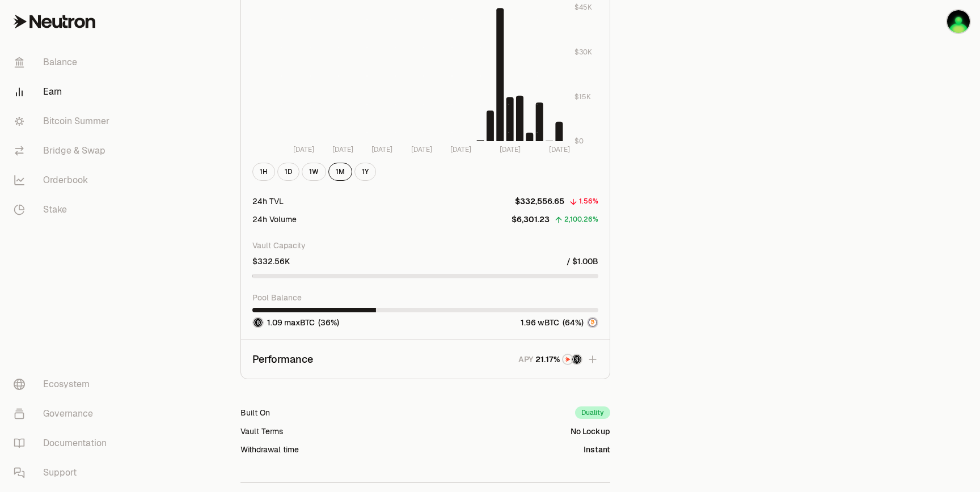 Image resolution: width=980 pixels, height=492 pixels. Describe the element at coordinates (258, 322) in the screenshot. I see `img: maxBTC Logo` at that location.